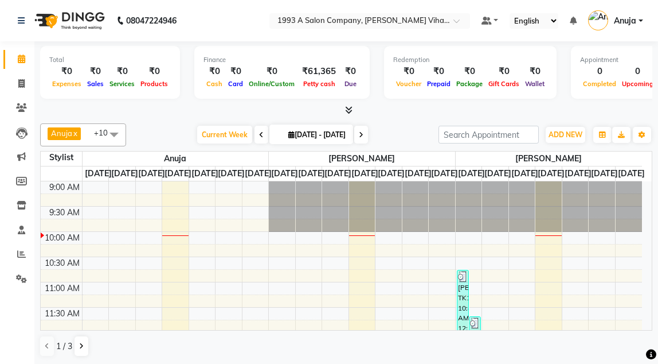  Describe the element at coordinates (95, 84) in the screenshot. I see `span: Sales` at that location.